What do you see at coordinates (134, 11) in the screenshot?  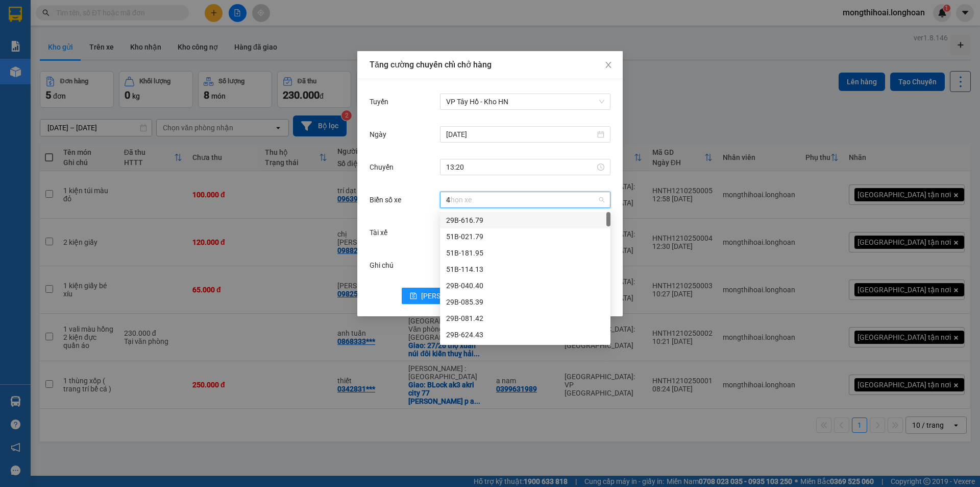 I see `strong: PHIẾU DÁN LÊN HÀNG` at bounding box center [134, 11].